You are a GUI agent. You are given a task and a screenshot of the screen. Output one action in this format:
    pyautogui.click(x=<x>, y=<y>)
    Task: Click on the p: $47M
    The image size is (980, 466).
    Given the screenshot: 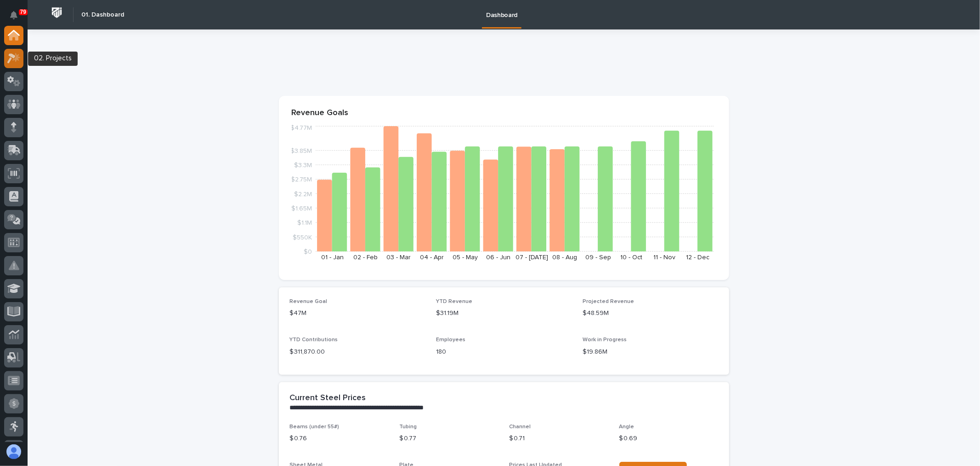 What is the action you would take?
    pyautogui.click(x=358, y=313)
    